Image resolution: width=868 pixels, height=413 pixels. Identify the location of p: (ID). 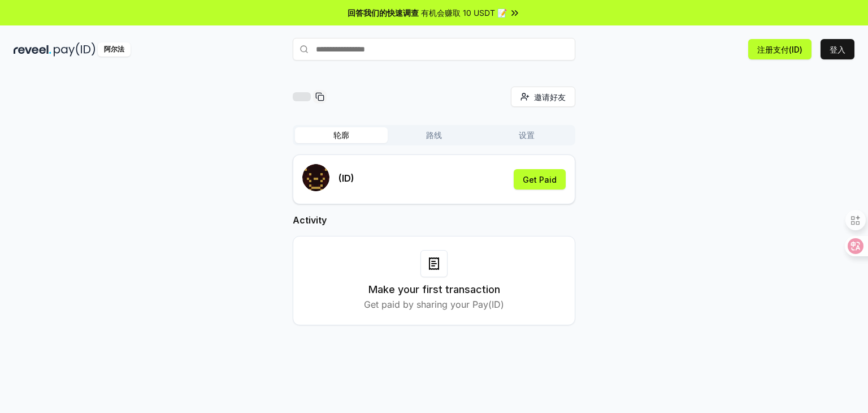
(346, 178).